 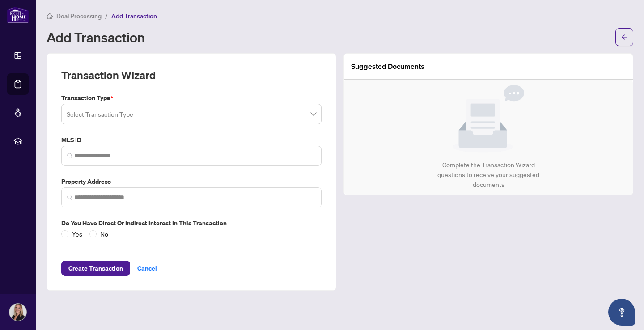 What do you see at coordinates (147, 268) in the screenshot?
I see `span: Cancel` at bounding box center [147, 268].